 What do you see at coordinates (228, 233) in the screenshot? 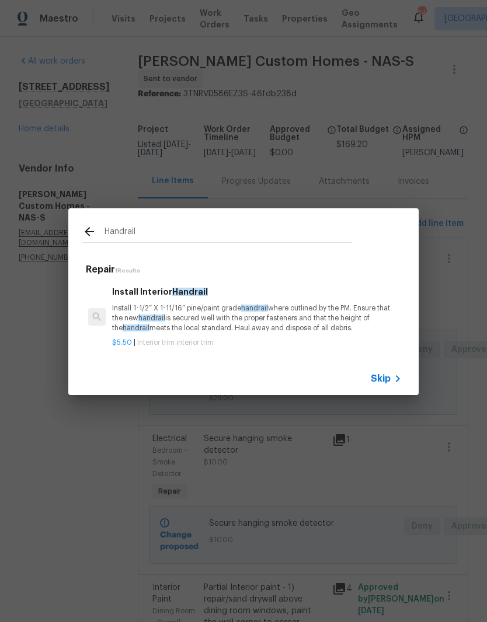
I see `input: Search issues or repairs` at bounding box center [228, 233].